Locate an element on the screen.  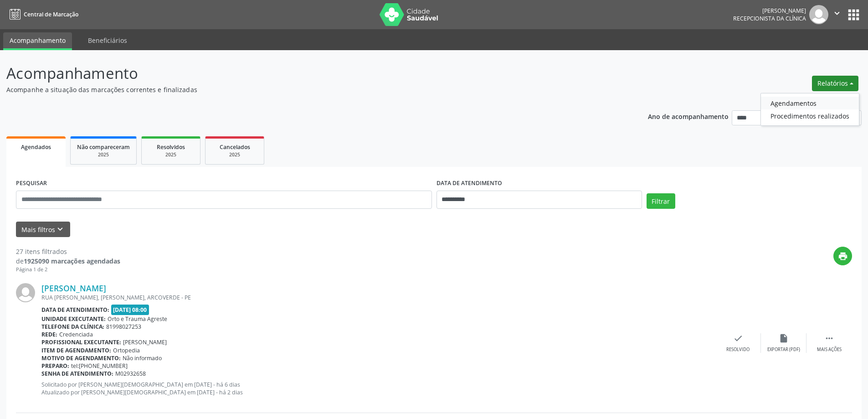
b: Telefone da clínica: is located at coordinates (73, 326).